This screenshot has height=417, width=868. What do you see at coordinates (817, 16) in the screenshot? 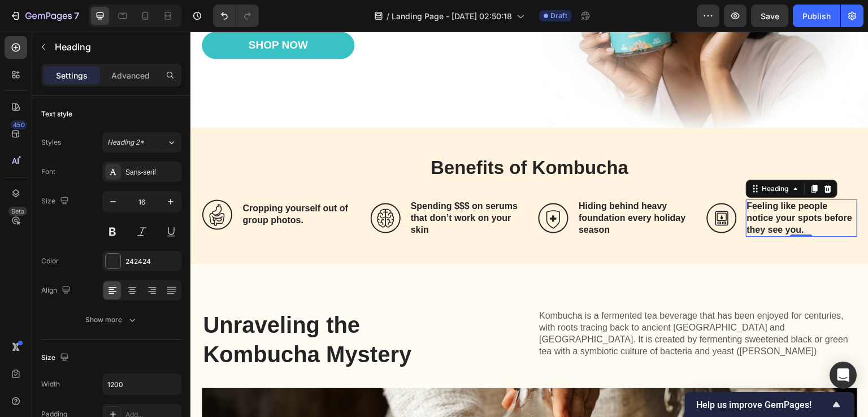
I see `button: Publish` at bounding box center [817, 16].